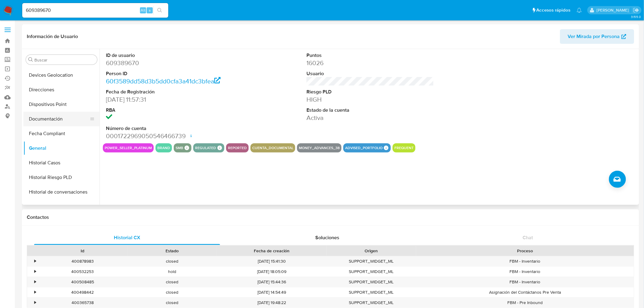  Describe the element at coordinates (525, 292) in the screenshot. I see `div: Asignación del Contáctanos Pre Venta` at that location.